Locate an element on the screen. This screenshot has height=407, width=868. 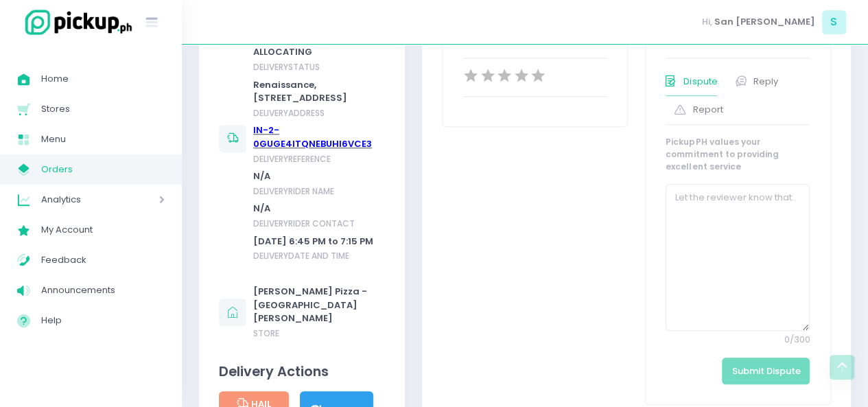
span: Analytics is located at coordinates (80, 199).